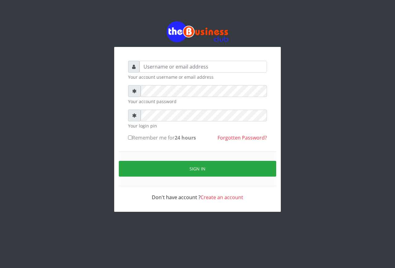 This screenshot has width=395, height=268. Describe the element at coordinates (203, 67) in the screenshot. I see `input: Username or email address` at that location.